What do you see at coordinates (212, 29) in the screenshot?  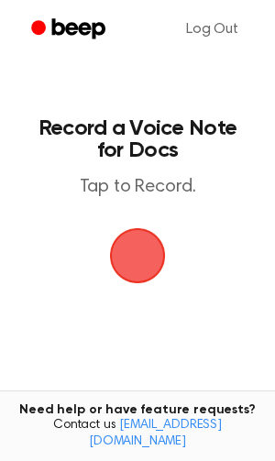 I see `a: Log Out` at bounding box center [212, 29].